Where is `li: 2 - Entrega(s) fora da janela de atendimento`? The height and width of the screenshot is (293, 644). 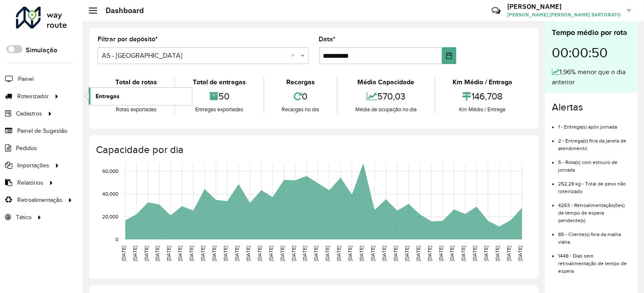 li: 2 - Entrega(s) fora da janela de atendimento is located at coordinates (594, 141).